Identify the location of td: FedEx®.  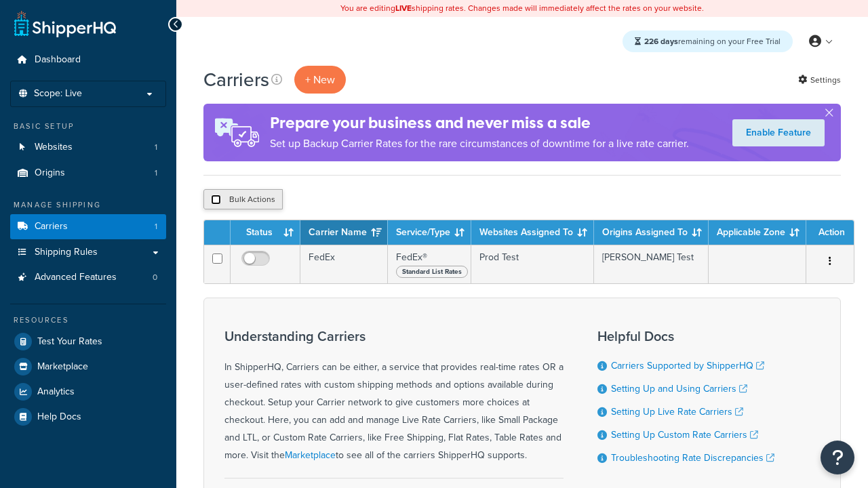
(429, 263).